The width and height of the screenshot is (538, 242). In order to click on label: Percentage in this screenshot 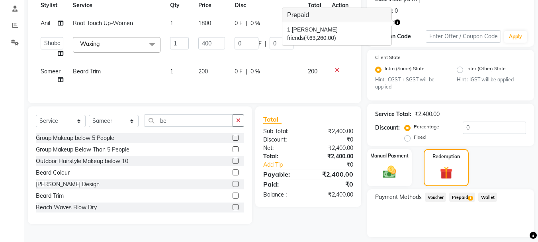, I will do `click(426, 127)`.